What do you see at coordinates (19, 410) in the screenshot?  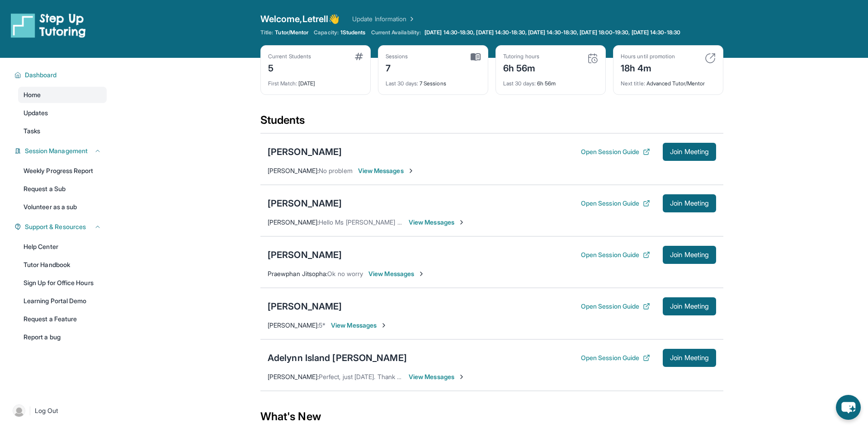 I see `img: user-img` at bounding box center [19, 410].